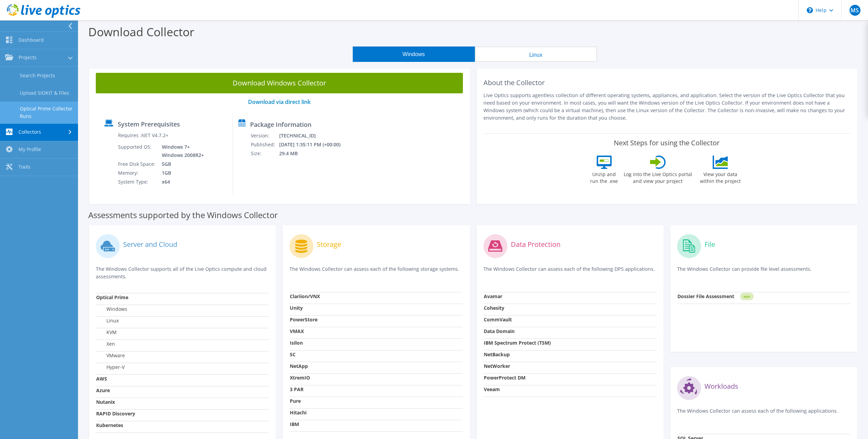 This screenshot has height=439, width=868. Describe the element at coordinates (763, 414) in the screenshot. I see `p: The Windows Collector can assess each of the following applications.` at that location.